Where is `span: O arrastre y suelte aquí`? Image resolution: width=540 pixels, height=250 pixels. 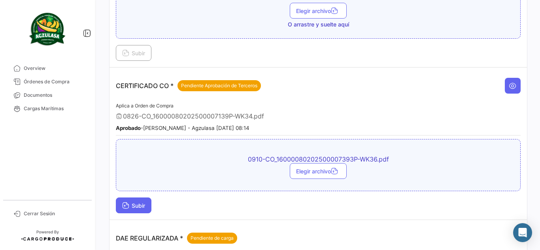
span: O arrastre y suelte aquí is located at coordinates (318, 25).